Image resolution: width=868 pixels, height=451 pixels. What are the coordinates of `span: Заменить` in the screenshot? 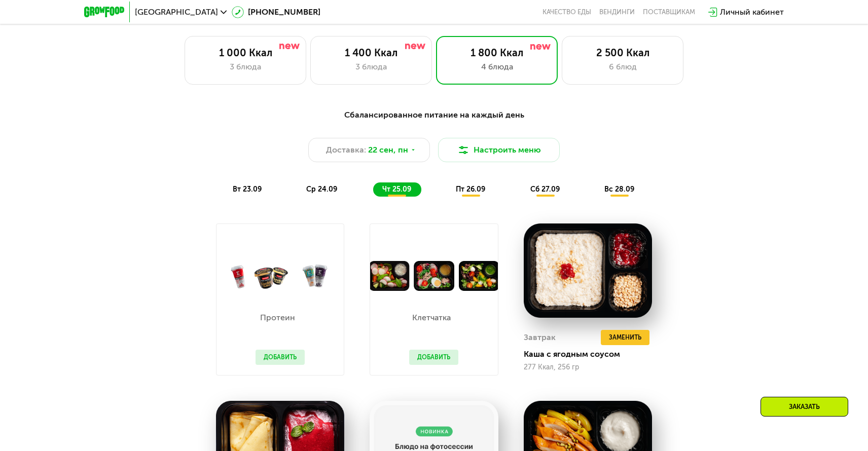 It's located at (626, 338).